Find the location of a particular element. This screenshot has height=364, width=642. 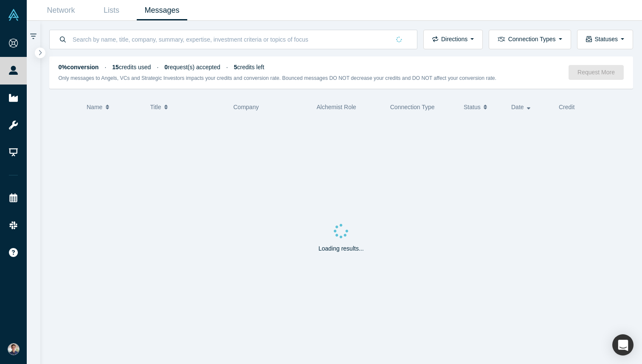

span: Credit is located at coordinates (567, 107).